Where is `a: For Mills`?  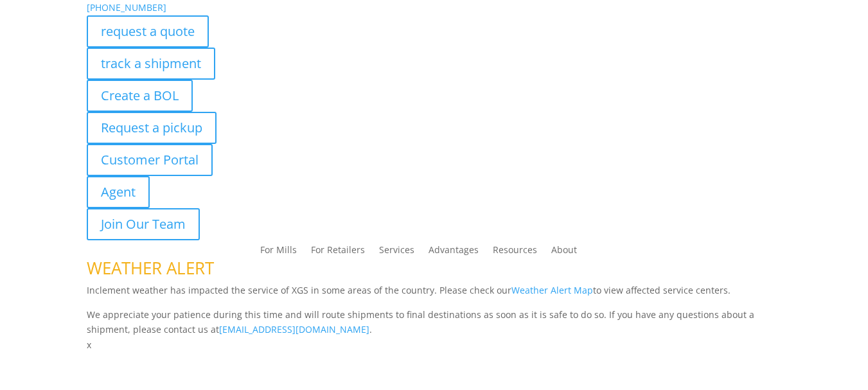
a: For Mills is located at coordinates (278, 252).